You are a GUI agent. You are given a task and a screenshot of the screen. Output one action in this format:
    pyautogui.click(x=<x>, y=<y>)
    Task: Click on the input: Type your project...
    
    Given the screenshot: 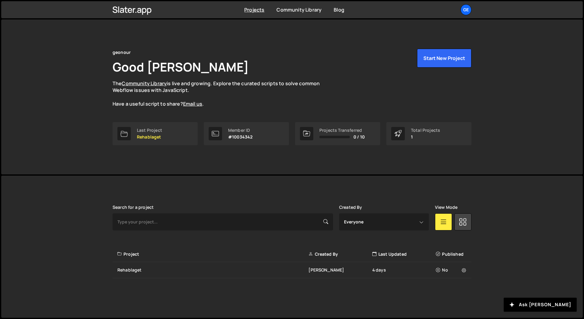 What is the action you would take?
    pyautogui.click(x=223, y=222)
    